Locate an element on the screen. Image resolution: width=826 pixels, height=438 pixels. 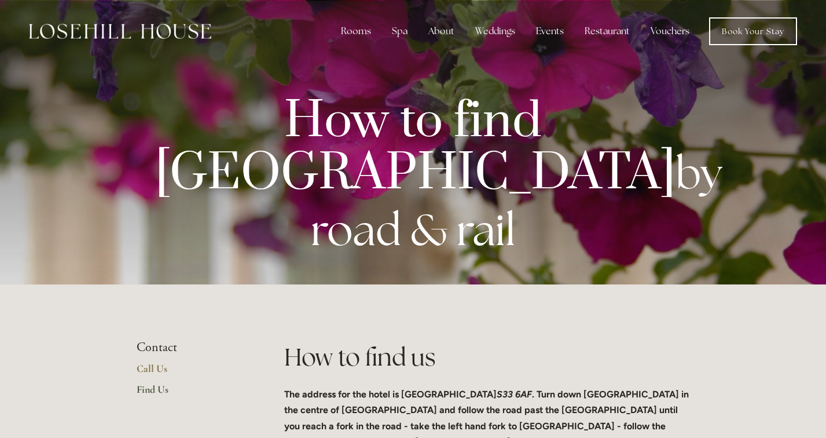
div: Weddings is located at coordinates (495, 31).